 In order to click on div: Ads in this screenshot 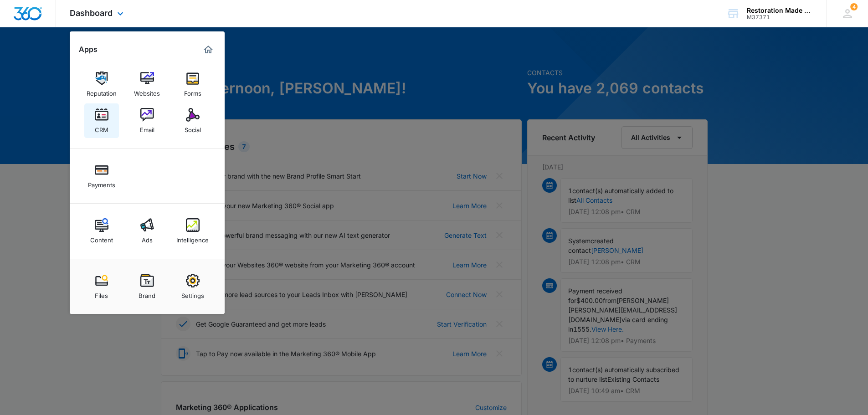, I will do `click(147, 238)`.